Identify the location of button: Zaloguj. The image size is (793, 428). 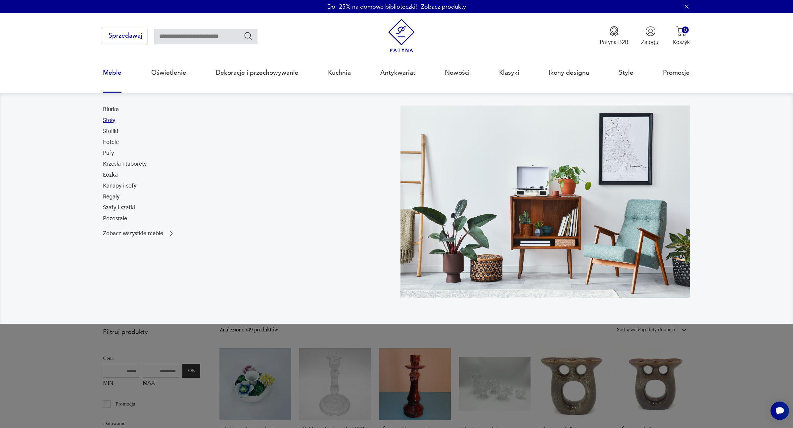
(651, 36).